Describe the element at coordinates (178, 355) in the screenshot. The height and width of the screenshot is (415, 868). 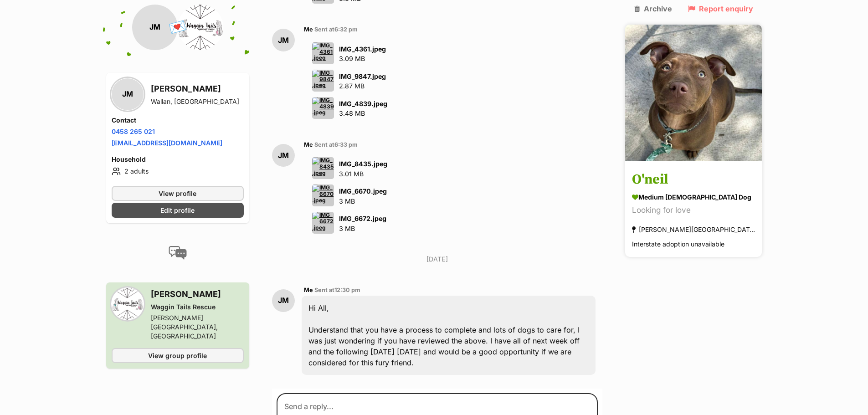
I see `a: View group profile` at that location.